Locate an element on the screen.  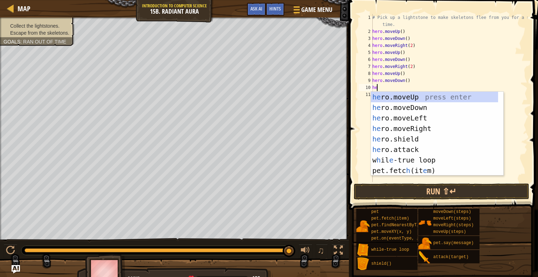
span: Escape from the skeletons. is located at coordinates (40, 33).